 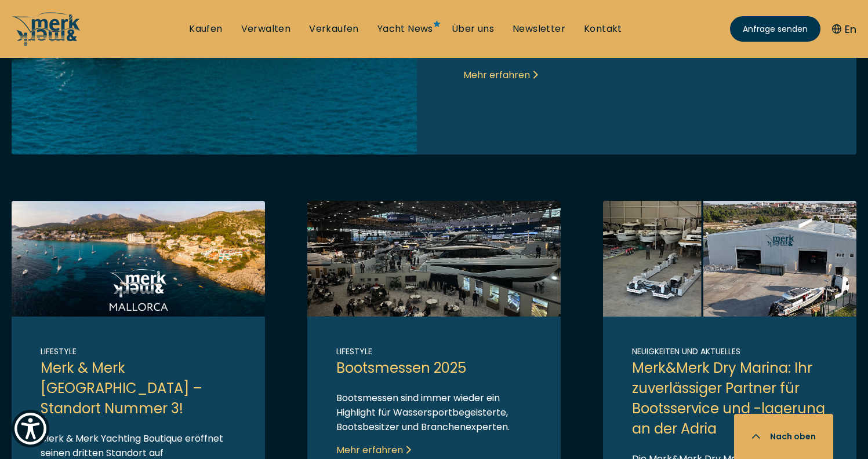 What do you see at coordinates (205, 29) in the screenshot?
I see `a: Kaufen` at bounding box center [205, 29].